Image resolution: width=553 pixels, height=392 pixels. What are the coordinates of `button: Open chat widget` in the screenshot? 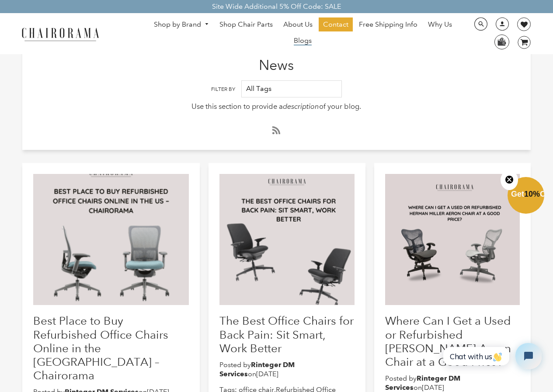 It's located at (95, 21).